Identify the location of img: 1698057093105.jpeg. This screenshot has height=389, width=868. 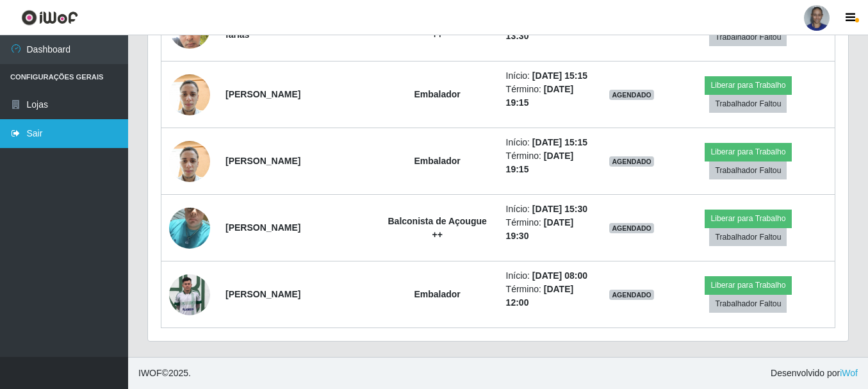
(189, 295).